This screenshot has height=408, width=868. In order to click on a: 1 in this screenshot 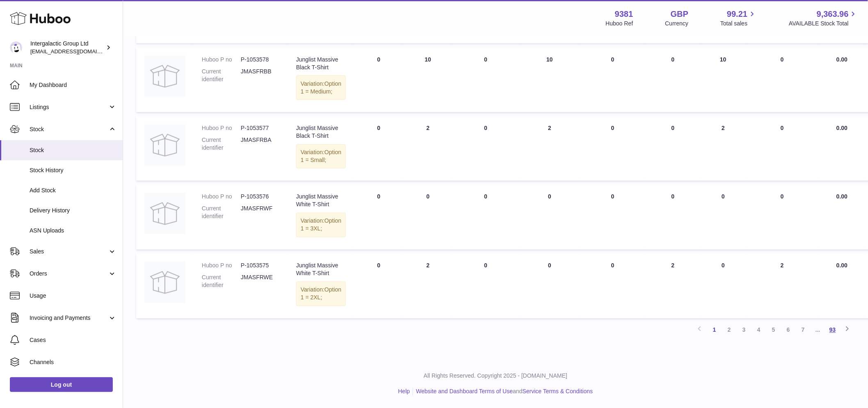, I will do `click(715, 330)`.